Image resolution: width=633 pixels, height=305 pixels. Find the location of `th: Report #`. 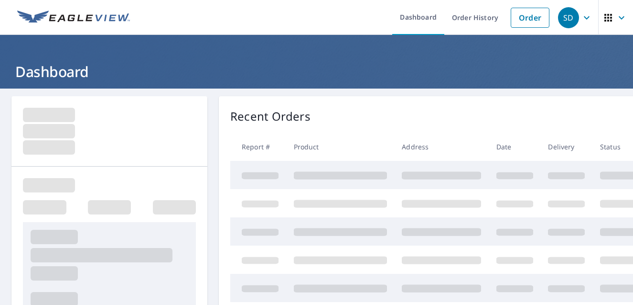

th: Report # is located at coordinates (258, 146).